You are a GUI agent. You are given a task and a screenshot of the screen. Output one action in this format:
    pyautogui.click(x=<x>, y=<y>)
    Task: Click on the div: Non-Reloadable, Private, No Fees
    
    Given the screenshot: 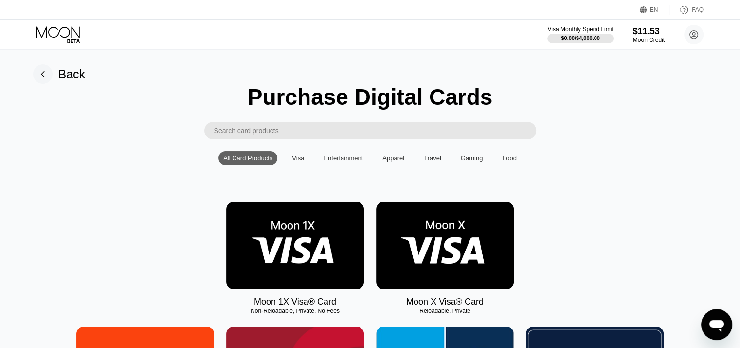 What is the action you would take?
    pyautogui.click(x=295, y=311)
    